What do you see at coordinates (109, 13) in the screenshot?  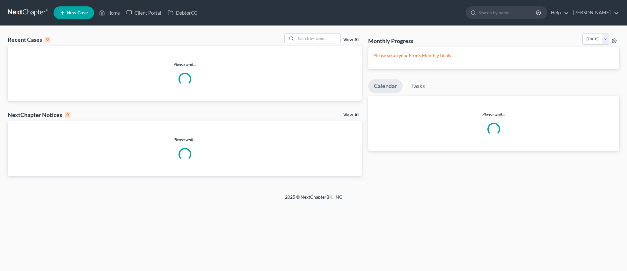 I see `a: Home` at bounding box center [109, 13].